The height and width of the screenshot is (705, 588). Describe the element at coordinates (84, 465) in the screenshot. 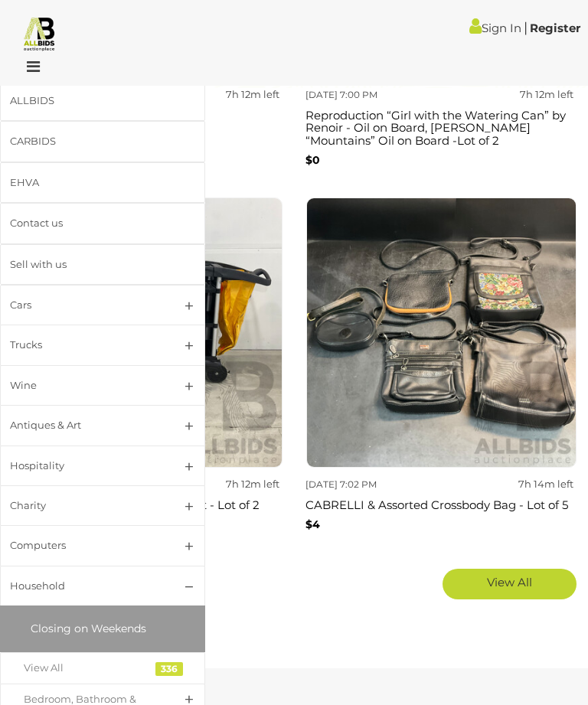

I see `div: Hospitality` at that location.